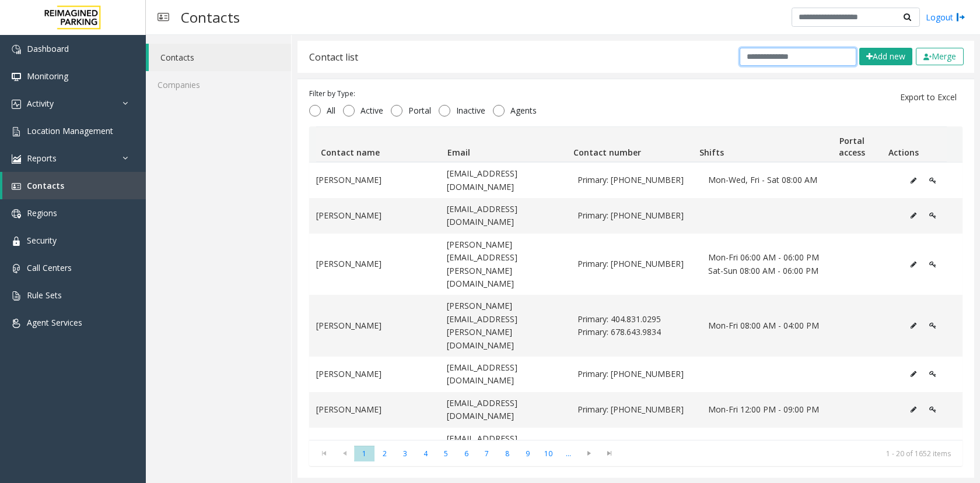  I want to click on span: Primary: 404-597-0824, so click(636, 180).